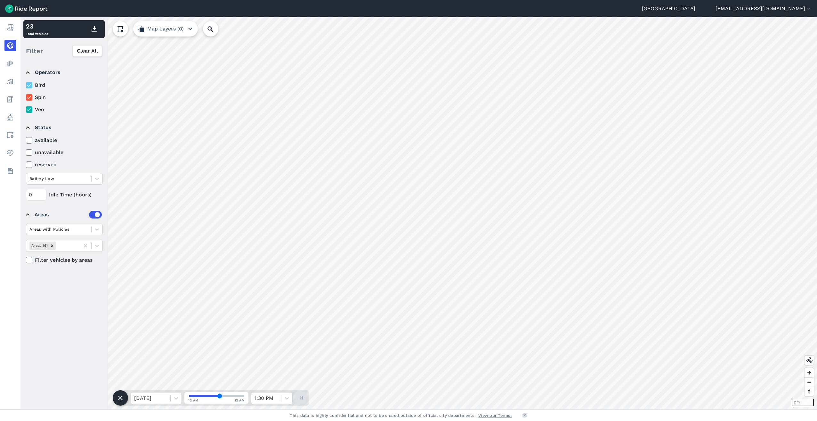  Describe the element at coordinates (495, 415) in the screenshot. I see `a: View our Terms.` at that location.